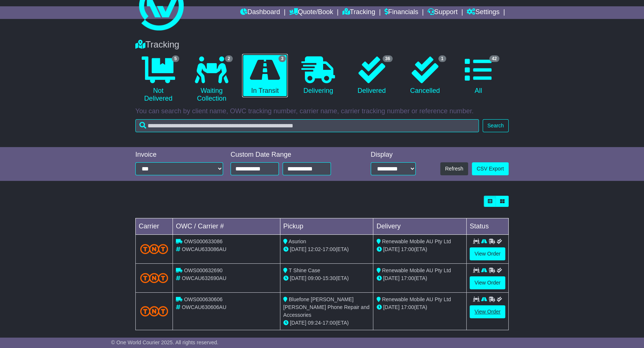  What do you see at coordinates (322, 111) in the screenshot?
I see `p: You can search by client name, OWC tracking number, carrier name, carrier tracking number or refe...` at bounding box center [322, 111].